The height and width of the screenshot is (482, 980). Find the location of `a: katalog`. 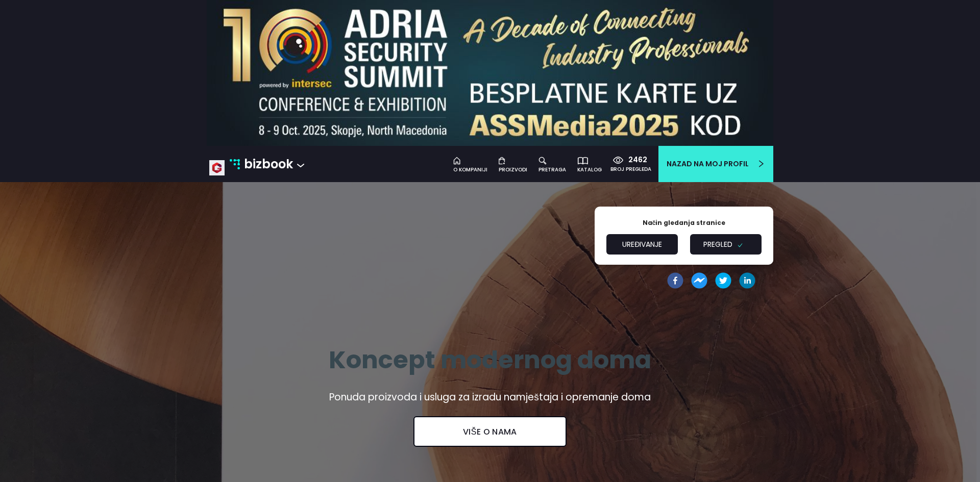

a: katalog is located at coordinates (590, 165).